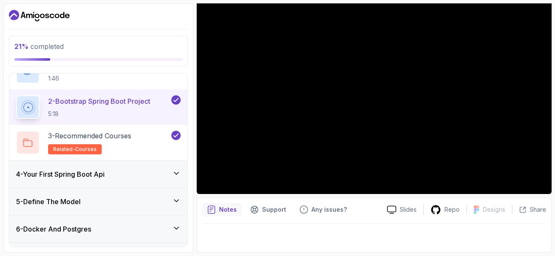  What do you see at coordinates (75, 149) in the screenshot?
I see `span: related-courses` at bounding box center [75, 149].